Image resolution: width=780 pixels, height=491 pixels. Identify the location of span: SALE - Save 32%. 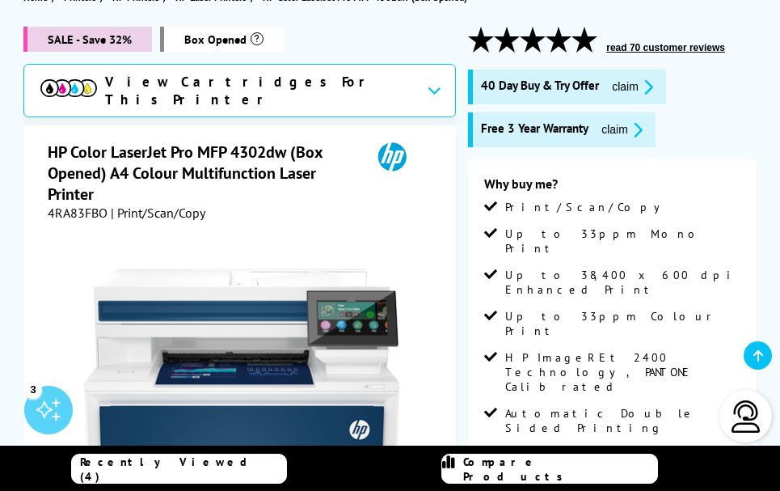
(87, 39).